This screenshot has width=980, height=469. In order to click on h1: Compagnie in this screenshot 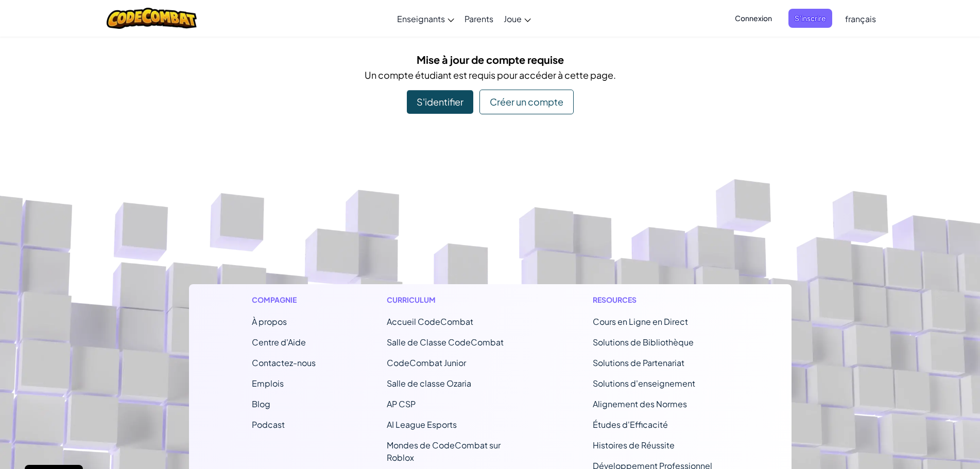, I will do `click(284, 300)`.